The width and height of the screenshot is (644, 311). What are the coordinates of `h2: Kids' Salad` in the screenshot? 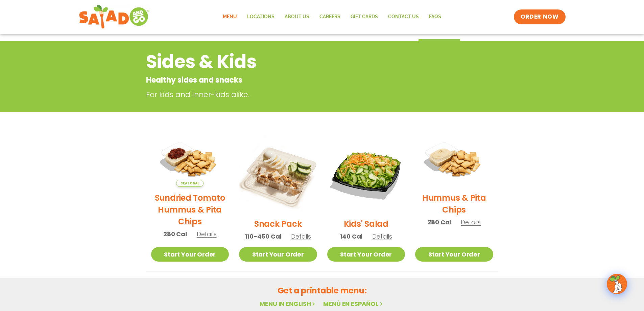 It's located at (366, 224).